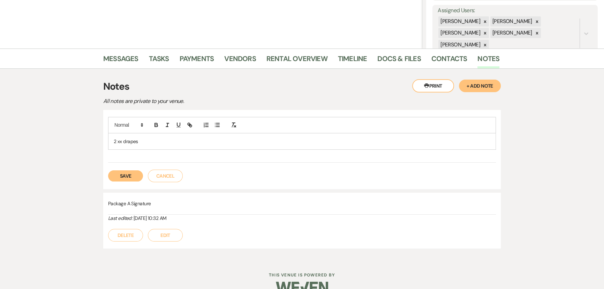  I want to click on a: Tasks, so click(159, 61).